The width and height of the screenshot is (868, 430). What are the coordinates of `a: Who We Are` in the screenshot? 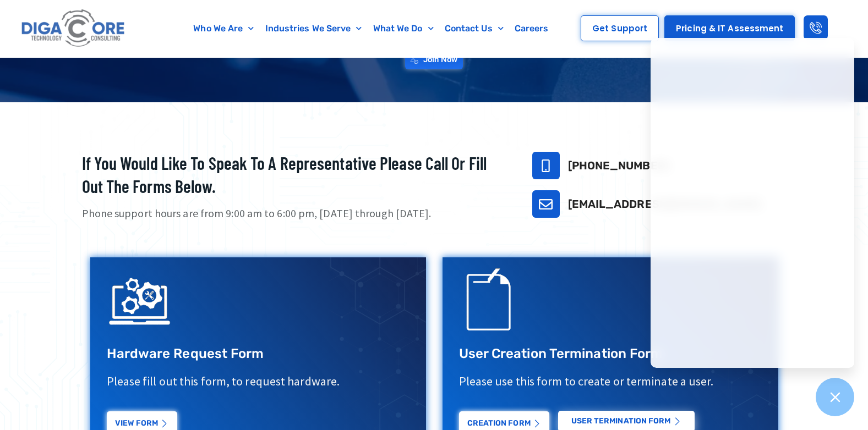 It's located at (224, 29).